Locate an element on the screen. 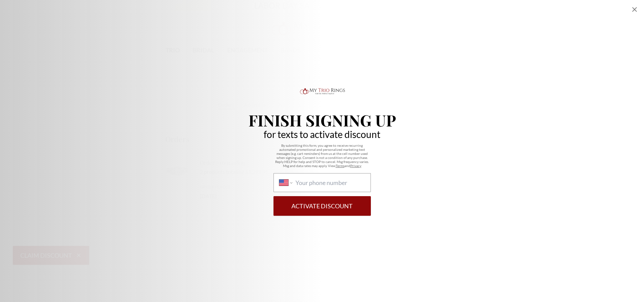 This screenshot has height=302, width=644. a: Privacy is located at coordinates (356, 166).